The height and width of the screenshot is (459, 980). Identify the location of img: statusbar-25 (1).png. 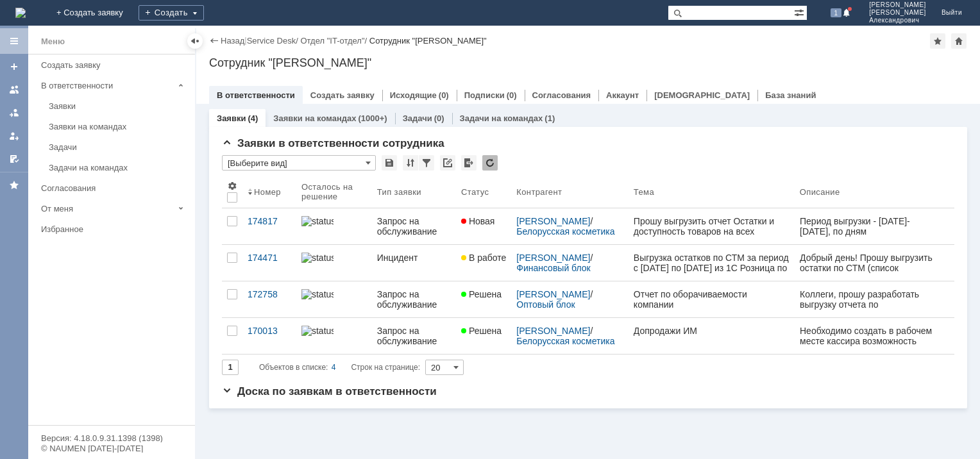
(317, 294).